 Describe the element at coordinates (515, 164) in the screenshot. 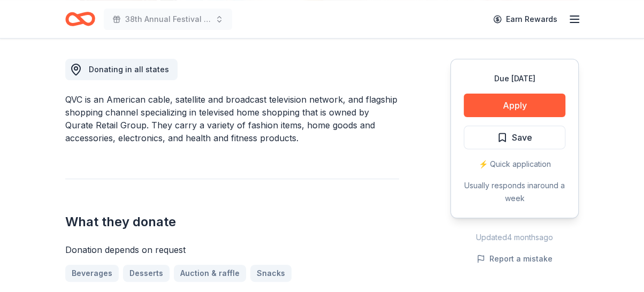

I see `div: ⚡️ Quick application` at that location.